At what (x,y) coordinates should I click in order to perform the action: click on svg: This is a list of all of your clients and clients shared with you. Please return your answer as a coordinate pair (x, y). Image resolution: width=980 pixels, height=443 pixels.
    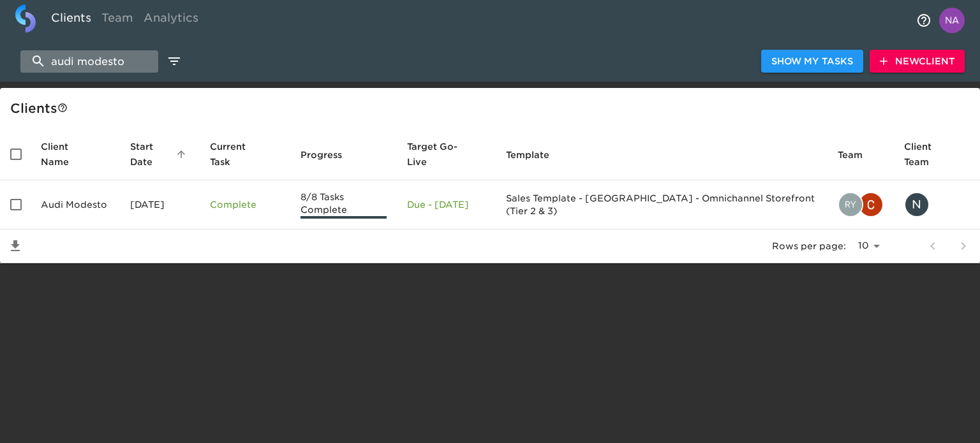
    Looking at the image, I should click on (62, 108).